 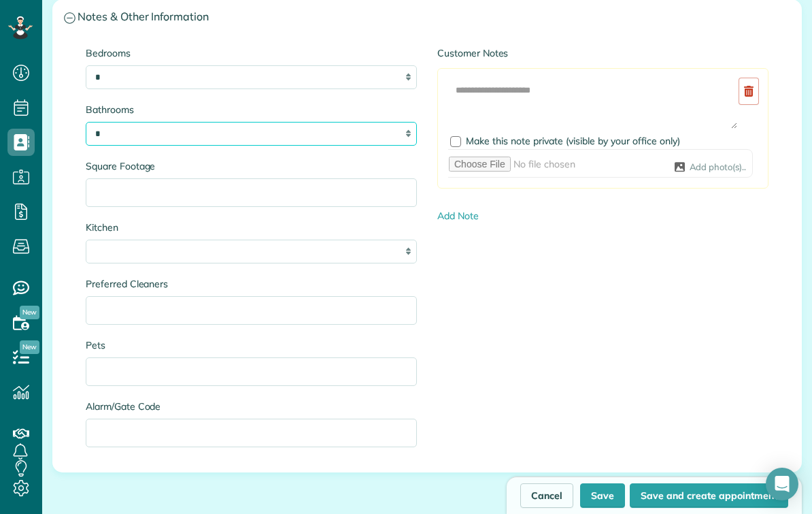 I want to click on label: Alarm/Gate Code, so click(x=251, y=406).